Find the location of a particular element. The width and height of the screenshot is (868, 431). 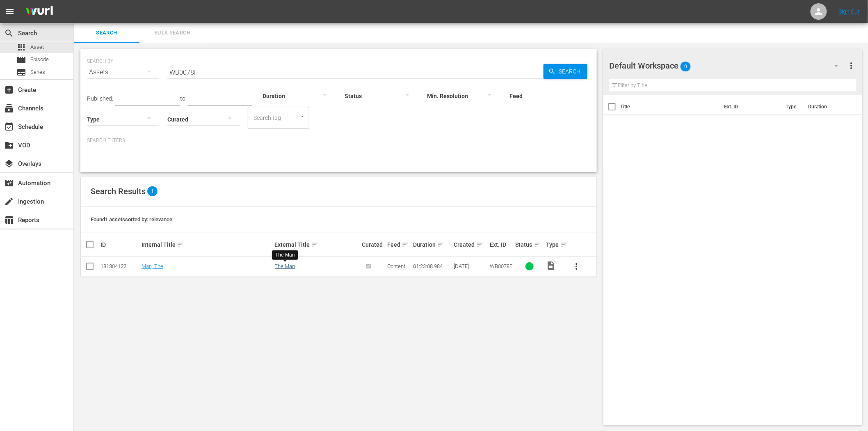

div: External Title is located at coordinates (317, 245).